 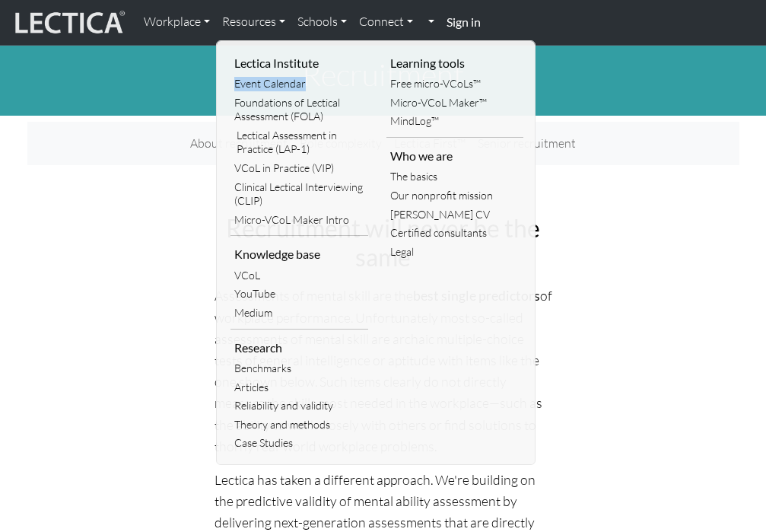 I want to click on p: Assessments of mental skill are the of workplace performance. Unfortunately most so-called assess..., so click(x=383, y=371).